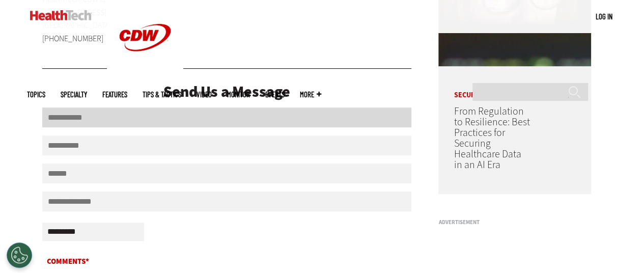  I want to click on span: More, so click(311, 94).